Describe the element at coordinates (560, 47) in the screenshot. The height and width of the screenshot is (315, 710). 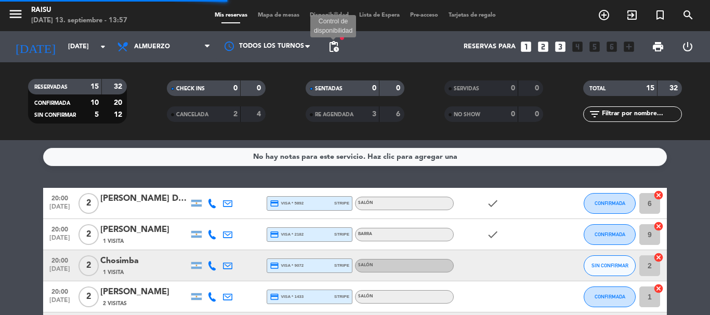
I see `i: looks_3` at that location.